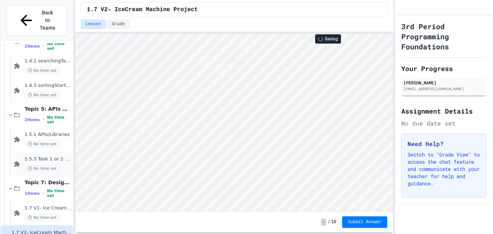  Describe the element at coordinates (444, 144) in the screenshot. I see `h3: Need Help?` at that location.